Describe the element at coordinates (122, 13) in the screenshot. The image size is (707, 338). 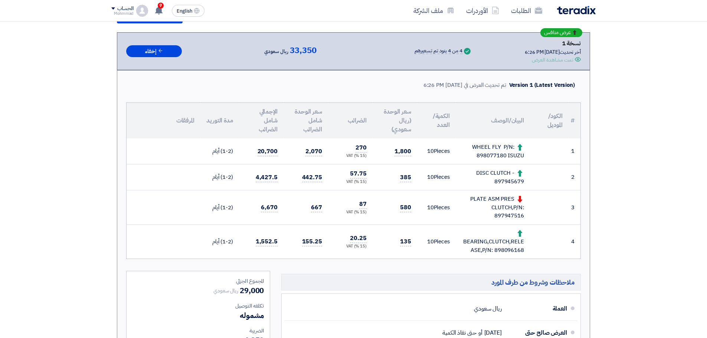
I see `div: Mohmmad` at that location.